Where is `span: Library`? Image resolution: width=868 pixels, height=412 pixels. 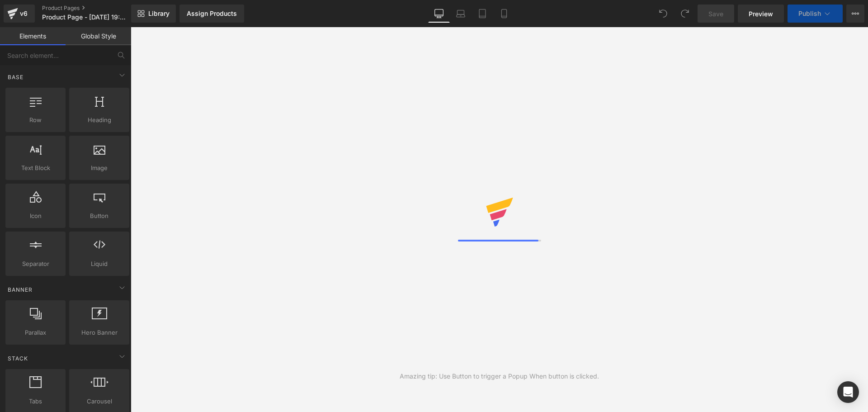
span: Library is located at coordinates (158, 13).